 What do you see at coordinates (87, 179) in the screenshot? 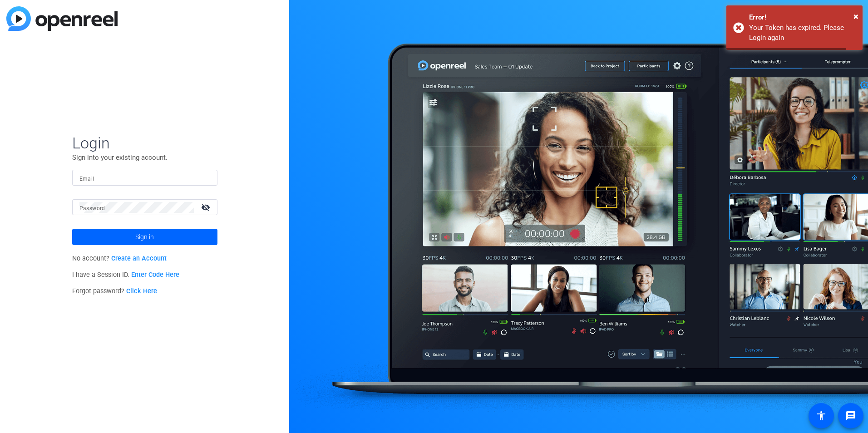
I see `mat-label: Email` at bounding box center [87, 179].